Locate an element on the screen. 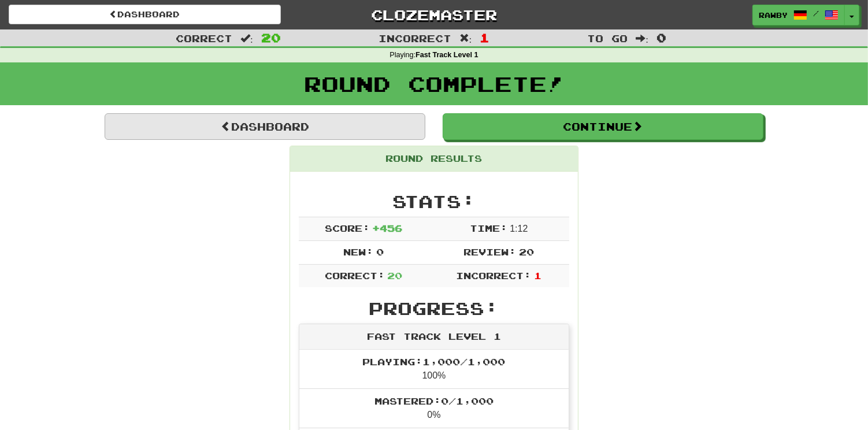 This screenshot has width=868, height=430. h2: Progress: is located at coordinates (434, 308).